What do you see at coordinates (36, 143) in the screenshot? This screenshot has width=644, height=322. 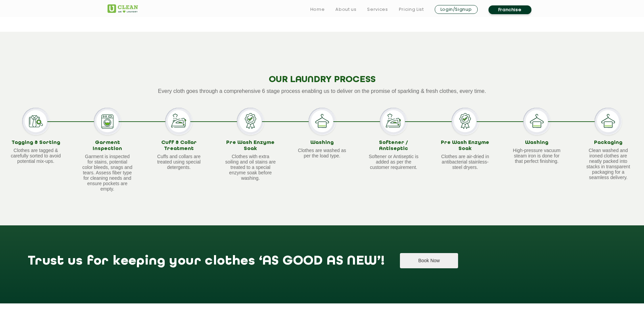 I see `h3: Tagging & Sorting` at bounding box center [36, 143].